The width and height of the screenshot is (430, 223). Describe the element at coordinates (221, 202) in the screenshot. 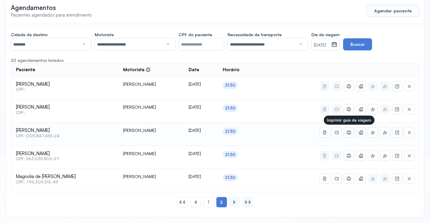

I see `span: 2` at that location.